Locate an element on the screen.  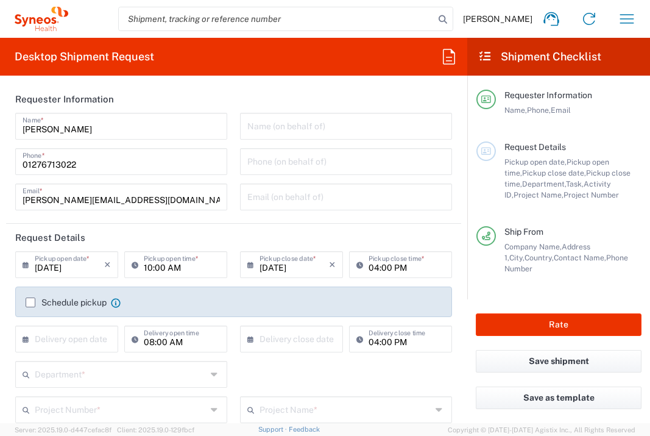
span: Project Number is located at coordinates (591, 194).